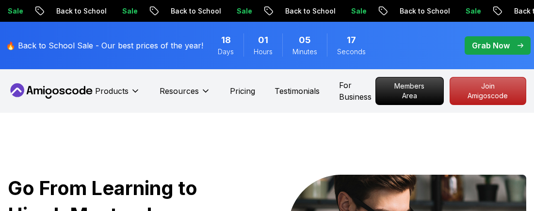  Describe the element at coordinates (409, 91) in the screenshot. I see `a: Members Area` at that location.